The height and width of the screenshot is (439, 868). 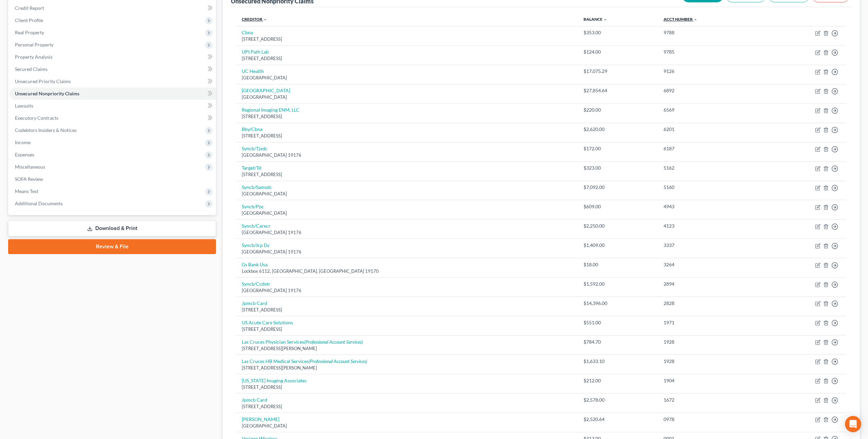 What do you see at coordinates (710, 284) in the screenshot?
I see `div: 2894` at bounding box center [710, 284].